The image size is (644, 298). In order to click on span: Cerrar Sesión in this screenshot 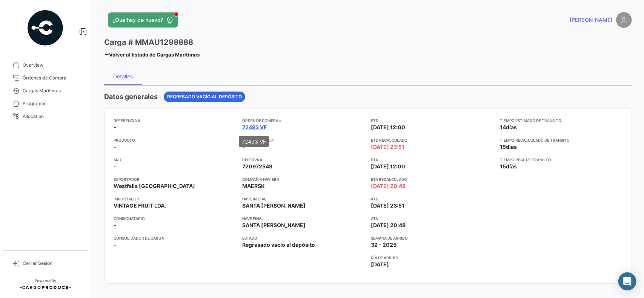, I will do `click(52, 263)`.